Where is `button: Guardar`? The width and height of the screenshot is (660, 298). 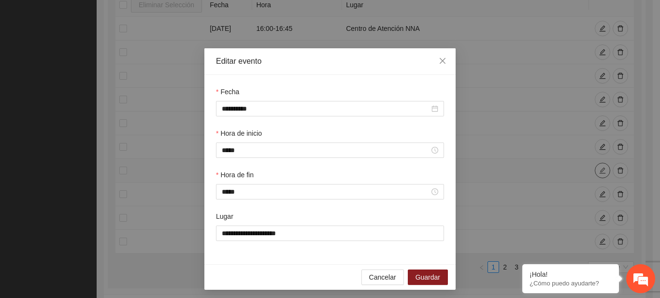
button: Guardar is located at coordinates (428, 277).